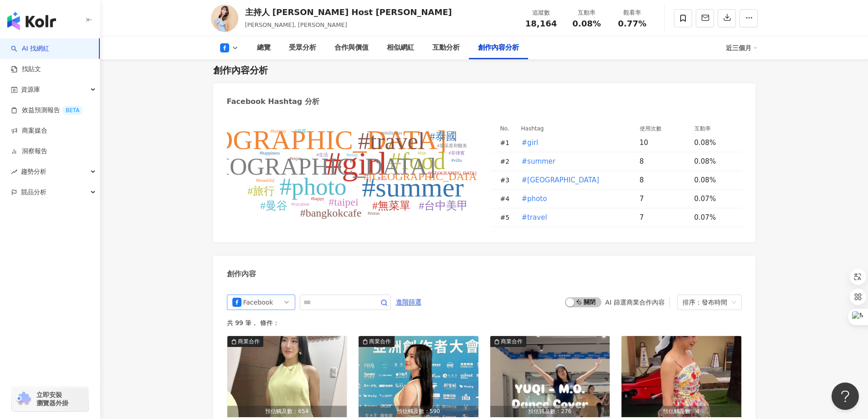 The image size is (868, 419). What do you see at coordinates (32, 21) in the screenshot?
I see `img: logo` at bounding box center [32, 21].